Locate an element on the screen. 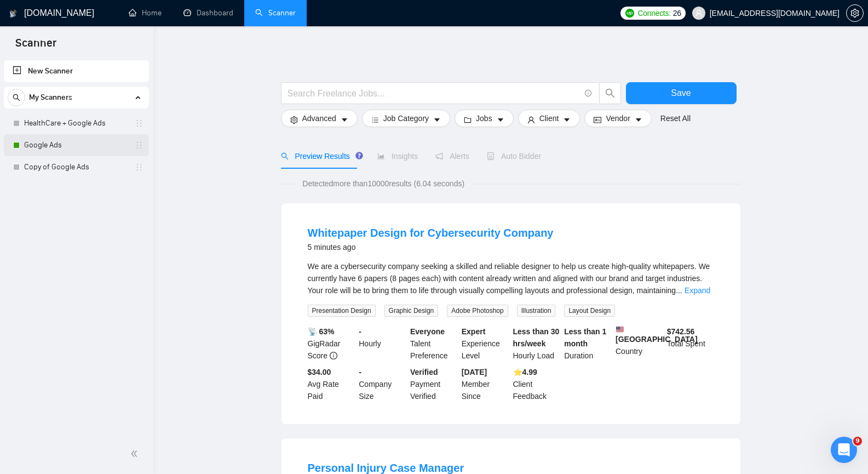  span: idcard is located at coordinates (597, 119).